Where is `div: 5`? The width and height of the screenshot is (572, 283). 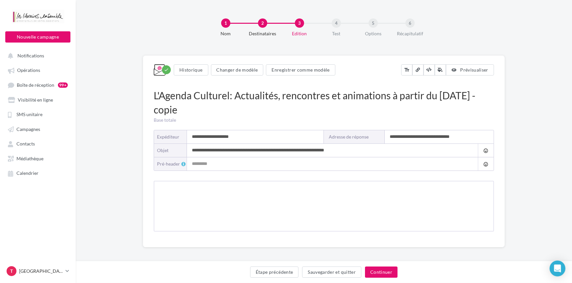
div: 5 is located at coordinates (373, 23).